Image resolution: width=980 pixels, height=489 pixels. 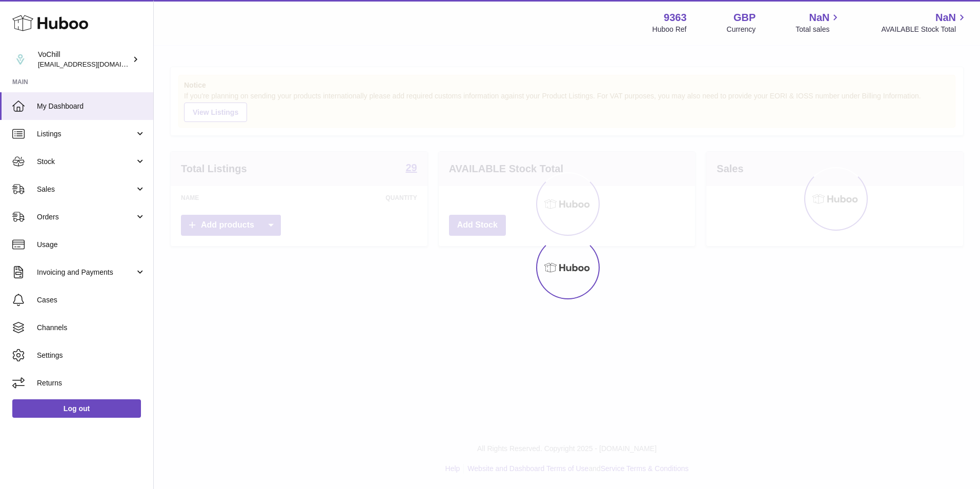 What do you see at coordinates (924, 23) in the screenshot?
I see `a: NaN AVAILABLE Stock Total` at bounding box center [924, 23].